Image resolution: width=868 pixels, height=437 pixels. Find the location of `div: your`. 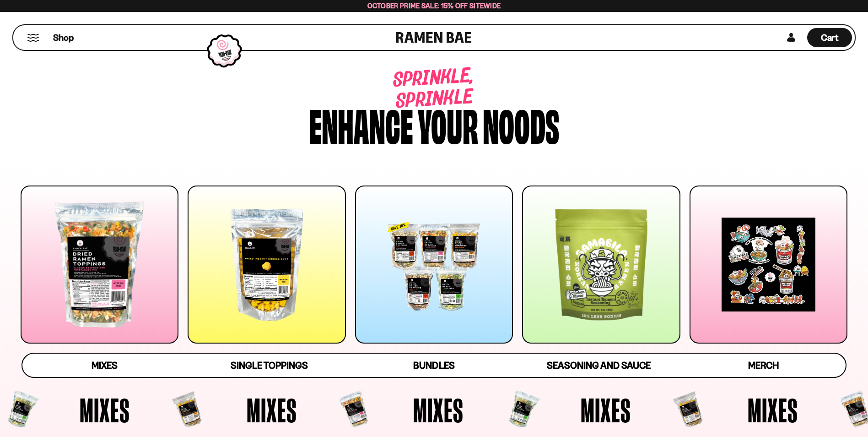

div: your is located at coordinates (448, 124).